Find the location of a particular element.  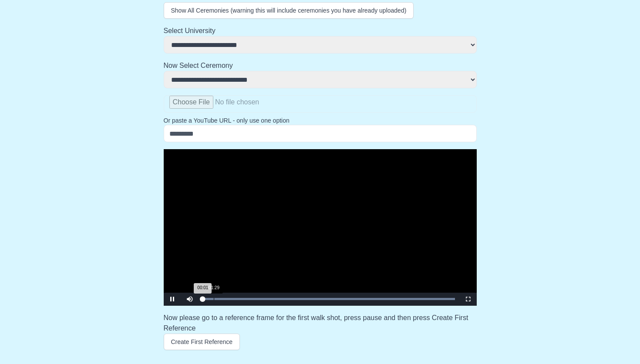

h3: Now please go to a reference frame for the first walk shot, press pause and then press Create Fir... is located at coordinates (320, 323).